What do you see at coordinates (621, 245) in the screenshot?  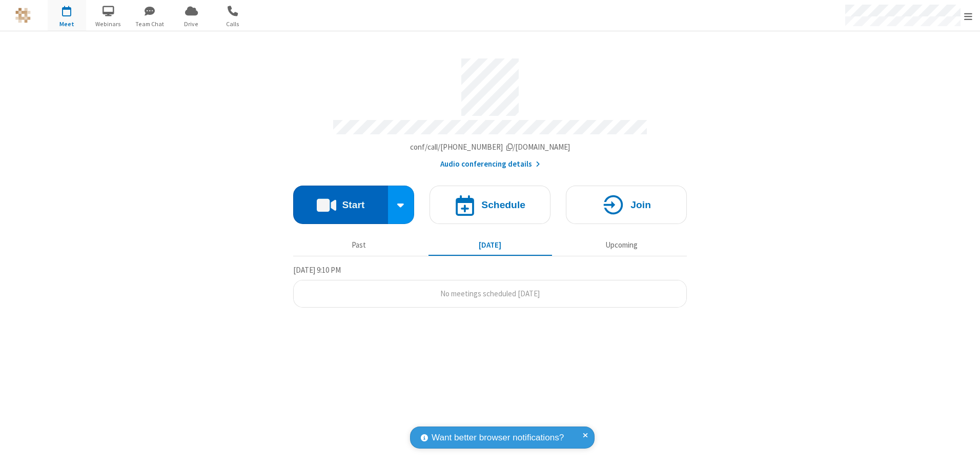 I see `button: Upcoming` at bounding box center [621, 245].